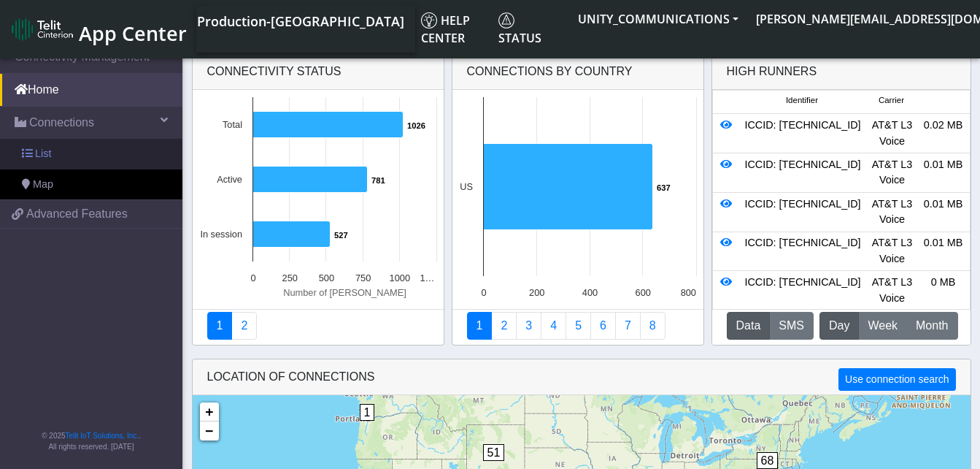  What do you see at coordinates (210, 431) in the screenshot?
I see `a: Zoom out` at bounding box center [210, 431].